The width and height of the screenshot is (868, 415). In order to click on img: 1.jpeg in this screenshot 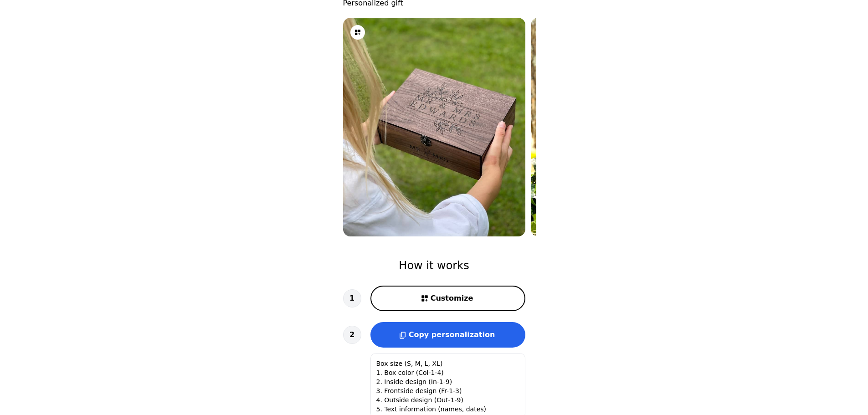, I will do `click(434, 127)`.